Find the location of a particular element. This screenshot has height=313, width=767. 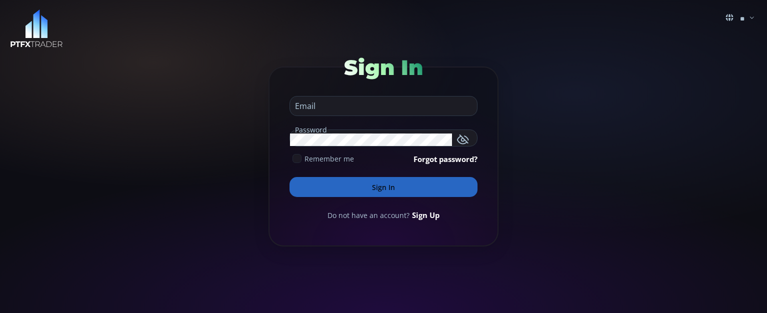

div: Do not have an account? is located at coordinates (384, 215).